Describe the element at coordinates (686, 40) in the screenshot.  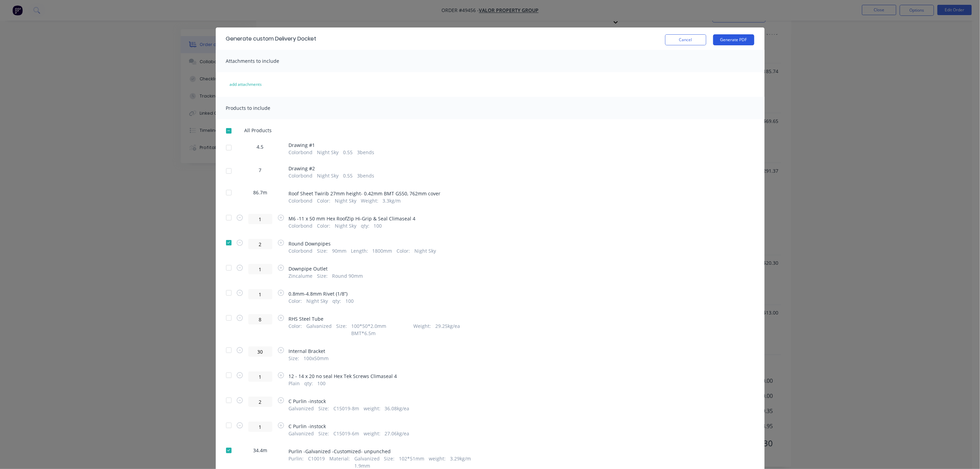
I see `button: Cancel` at that location.